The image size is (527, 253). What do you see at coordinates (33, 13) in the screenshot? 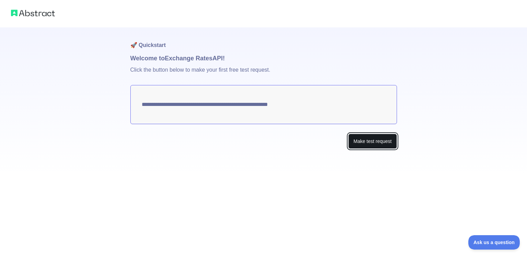
I see `img: Abstract logo` at bounding box center [33, 13].